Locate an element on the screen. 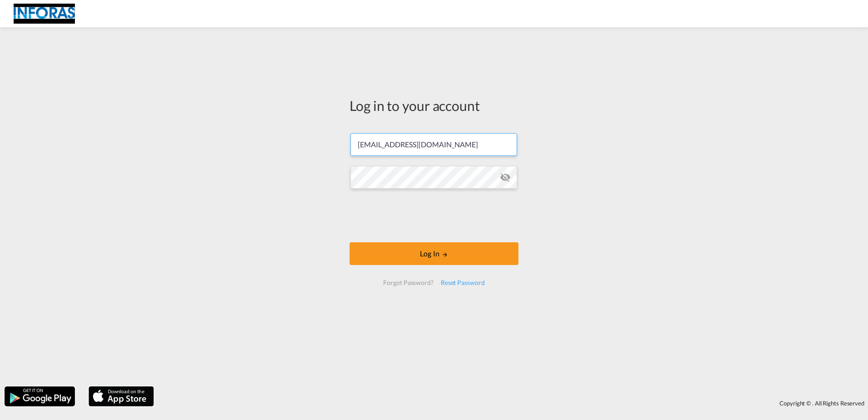  div: Copyright © . All Rights Reserved is located at coordinates (513, 403).